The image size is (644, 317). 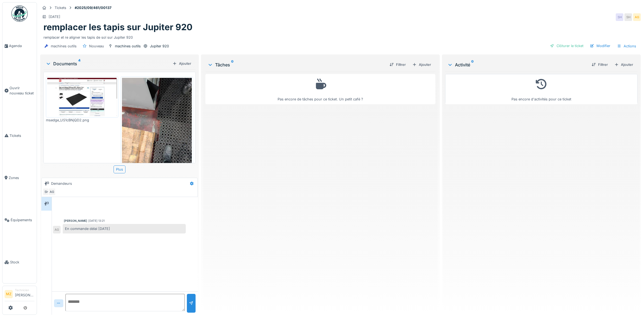 What do you see at coordinates (19, 14) in the screenshot?
I see `img: Badge_color-CXgf-gQk.svg` at bounding box center [19, 14].